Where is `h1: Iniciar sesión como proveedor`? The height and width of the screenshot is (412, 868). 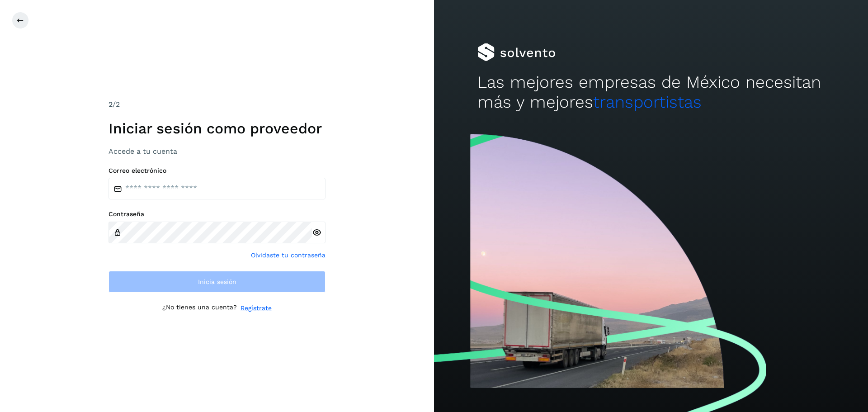
h1: Iniciar sesión como proveedor is located at coordinates (217, 128).